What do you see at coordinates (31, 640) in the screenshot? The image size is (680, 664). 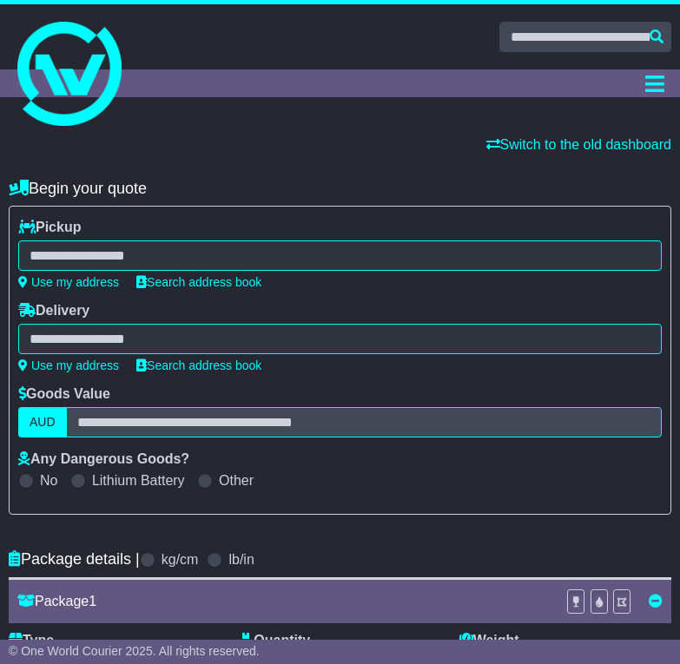 I see `label: Type` at bounding box center [31, 640].